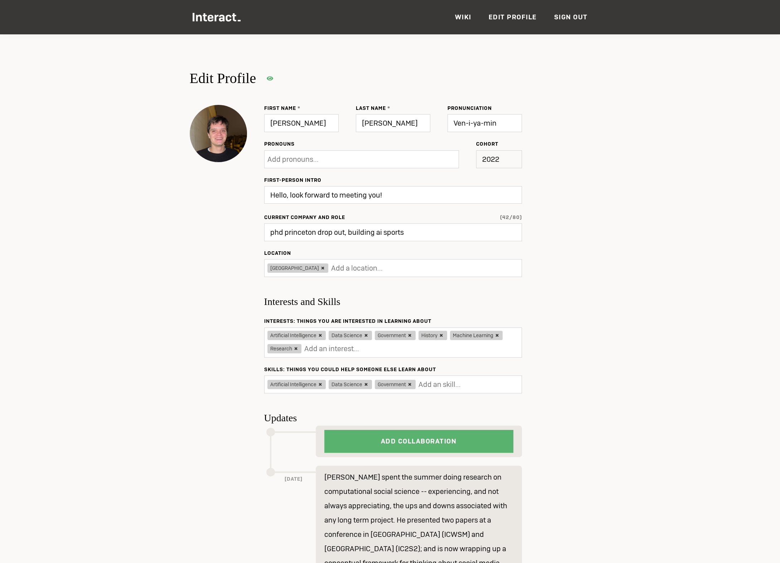 The image size is (780, 563). What do you see at coordinates (376, 268) in the screenshot?
I see `input: Add a location...` at bounding box center [376, 268].